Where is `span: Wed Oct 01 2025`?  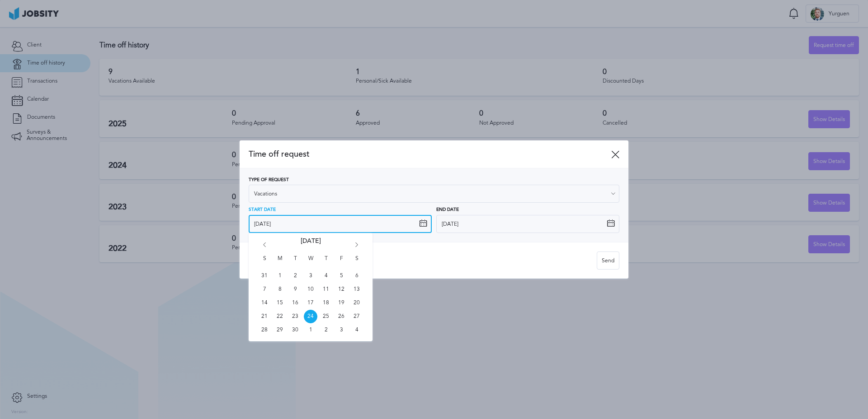
span: Wed Oct 01 2025 is located at coordinates (310, 330).